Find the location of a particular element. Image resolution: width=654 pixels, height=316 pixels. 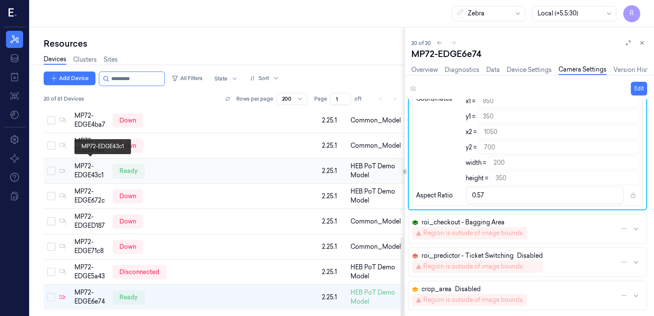

button: Edit is located at coordinates (639, 89).